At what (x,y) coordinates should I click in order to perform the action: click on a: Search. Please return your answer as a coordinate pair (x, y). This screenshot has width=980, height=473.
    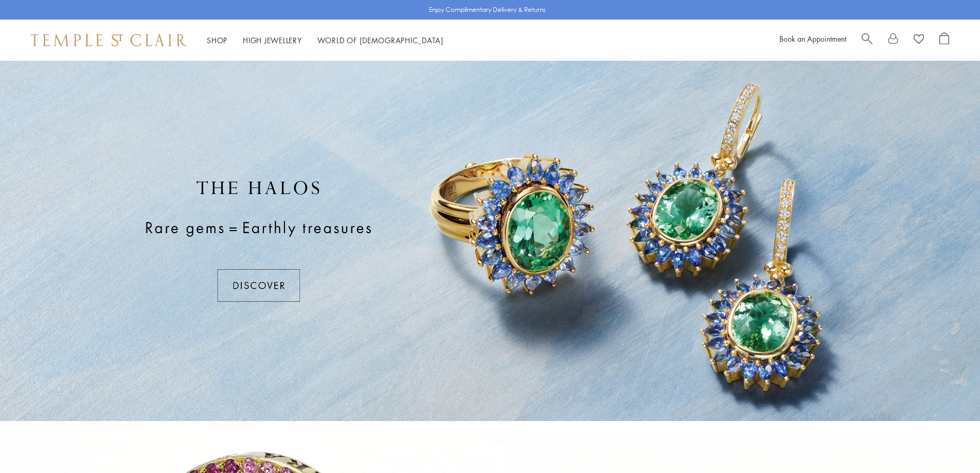
    Looking at the image, I should click on (867, 40).